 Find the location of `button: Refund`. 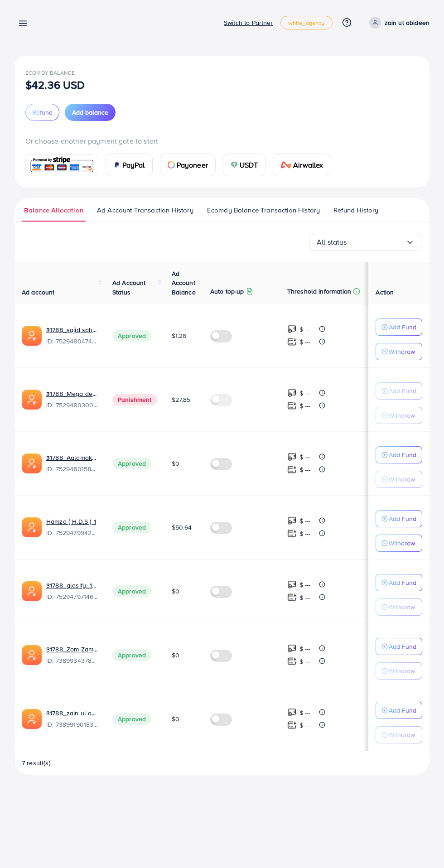

button: Refund is located at coordinates (42, 112).